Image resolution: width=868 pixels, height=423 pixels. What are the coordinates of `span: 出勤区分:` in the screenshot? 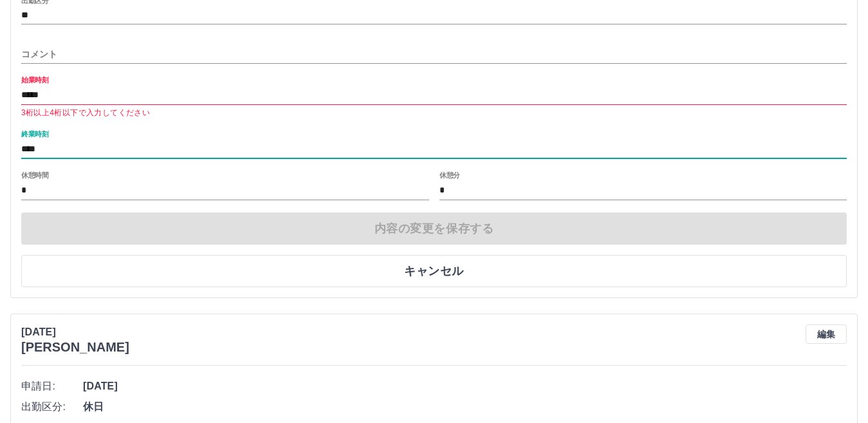 It's located at (52, 407).